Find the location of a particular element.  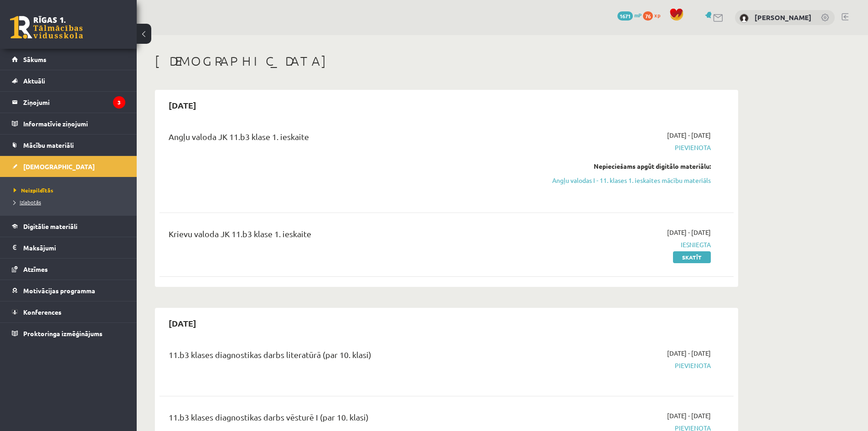

a: Mācību materiāli is located at coordinates (68, 145).